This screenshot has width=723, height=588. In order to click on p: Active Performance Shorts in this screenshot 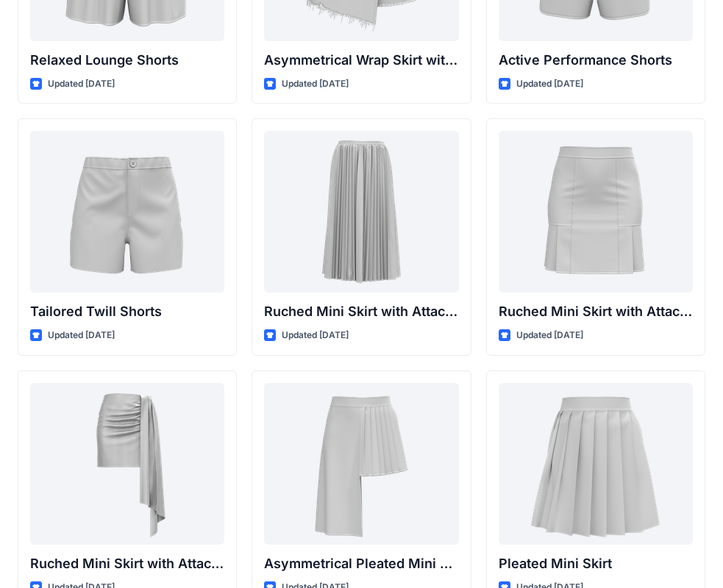, I will do `click(596, 60)`.